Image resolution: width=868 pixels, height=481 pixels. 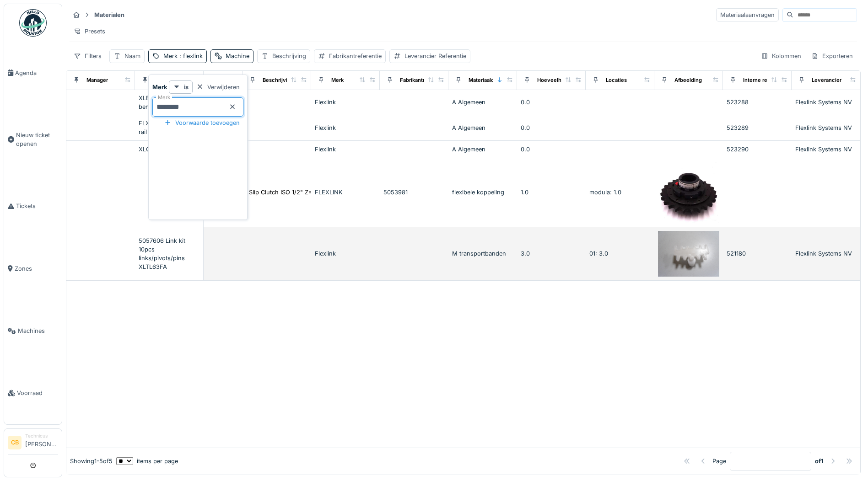 I want to click on div: 523288, so click(x=757, y=102).